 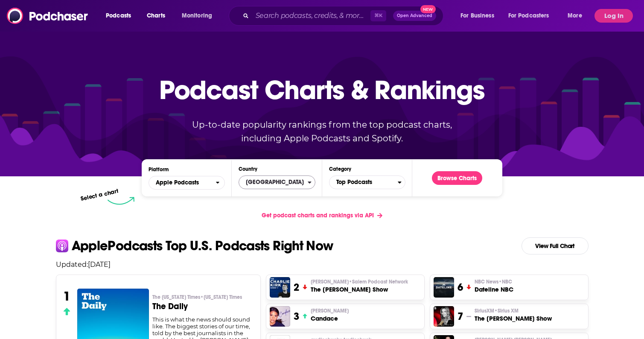 What do you see at coordinates (505, 282) in the screenshot?
I see `span: • NBC` at bounding box center [505, 282].